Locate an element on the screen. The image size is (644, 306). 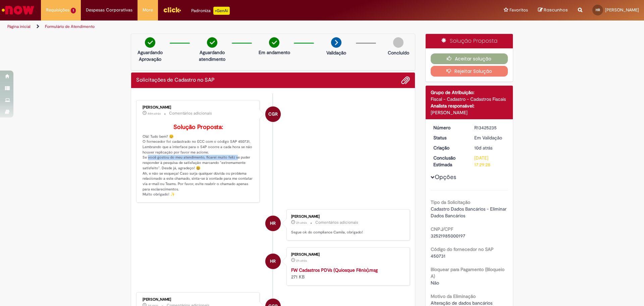
p: Concluído is located at coordinates (399, 52).